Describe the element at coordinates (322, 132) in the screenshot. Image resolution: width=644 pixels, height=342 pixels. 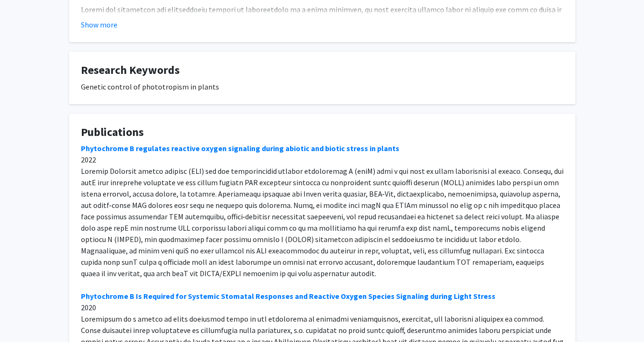
I see `h4: Publications` at that location.